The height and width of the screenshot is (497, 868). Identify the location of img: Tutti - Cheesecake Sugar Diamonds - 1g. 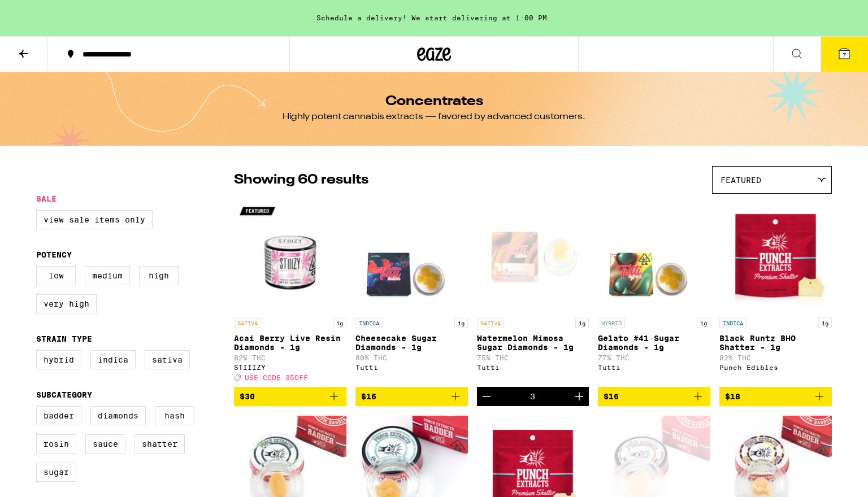
(411, 256).